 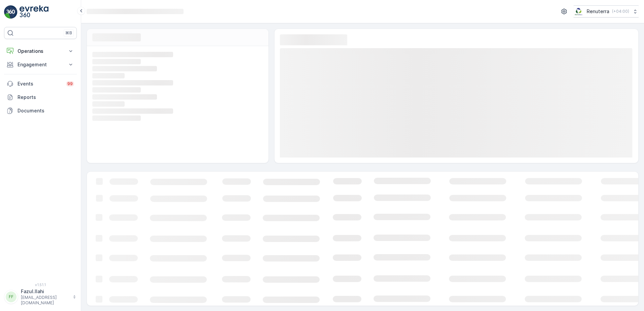 What do you see at coordinates (40, 64) in the screenshot?
I see `button: Engagement` at bounding box center [40, 64].